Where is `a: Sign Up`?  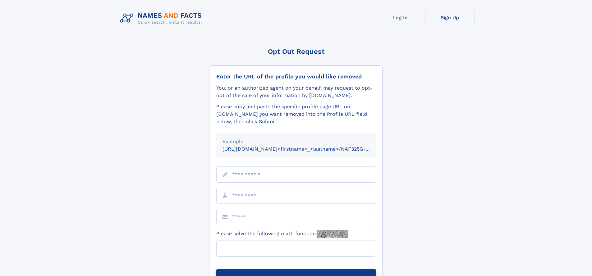
a: Sign Up is located at coordinates (450, 17).